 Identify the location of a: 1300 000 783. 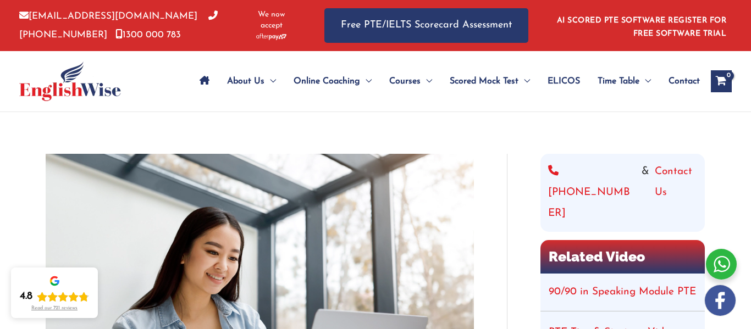
(148, 35).